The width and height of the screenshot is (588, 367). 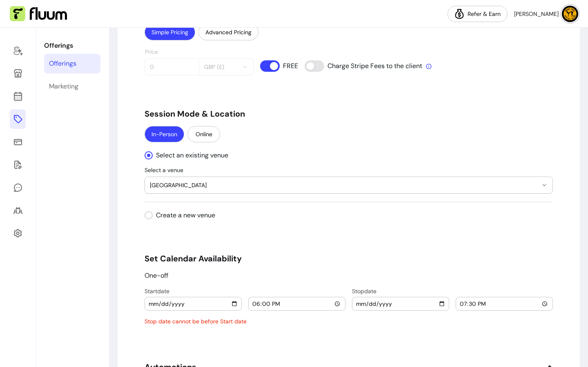 I want to click on a: Home, so click(x=18, y=51).